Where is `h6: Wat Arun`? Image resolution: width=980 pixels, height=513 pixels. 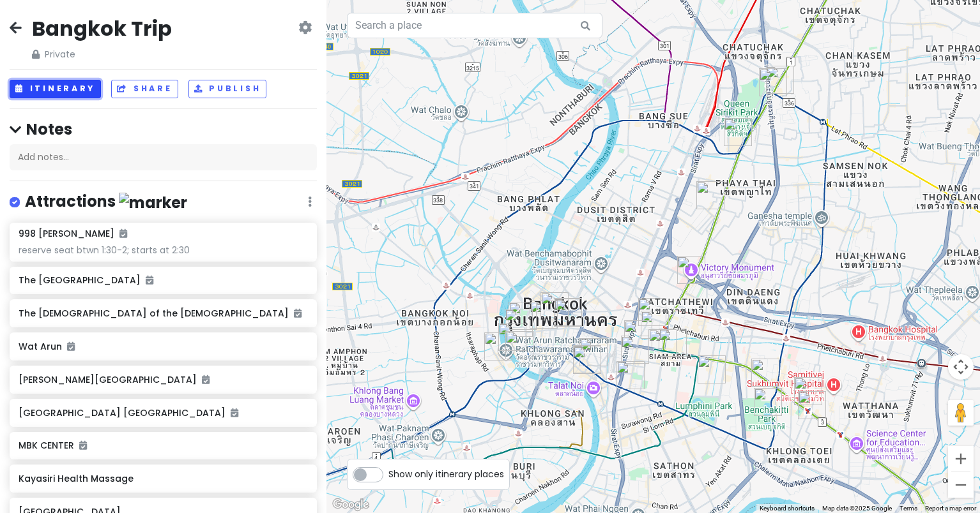 h6: Wat Arun is located at coordinates (163, 346).